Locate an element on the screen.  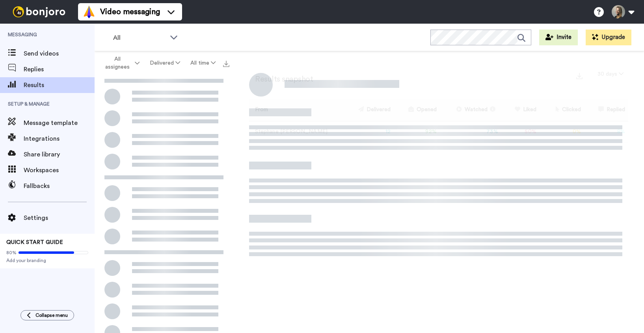
span: Share library is located at coordinates (59, 154).